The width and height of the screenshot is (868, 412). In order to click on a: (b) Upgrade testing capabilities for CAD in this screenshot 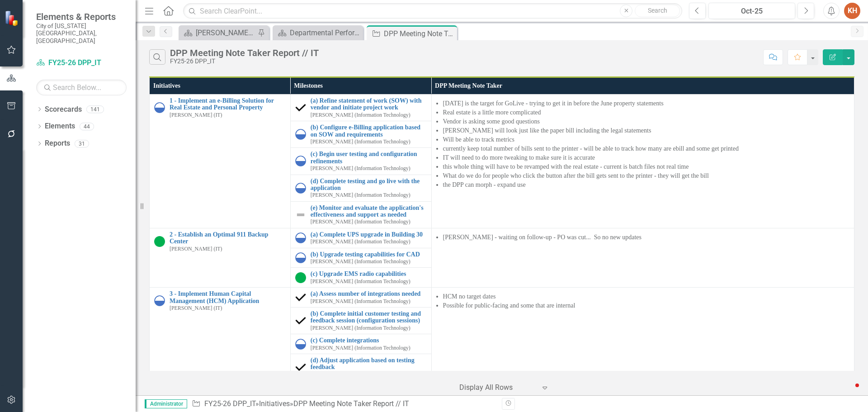, I will do `click(369, 255)`.